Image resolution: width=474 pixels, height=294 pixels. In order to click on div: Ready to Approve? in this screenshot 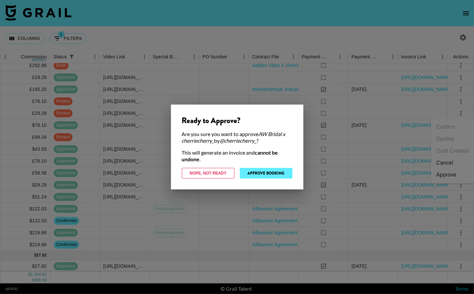, I will do `click(237, 120)`.